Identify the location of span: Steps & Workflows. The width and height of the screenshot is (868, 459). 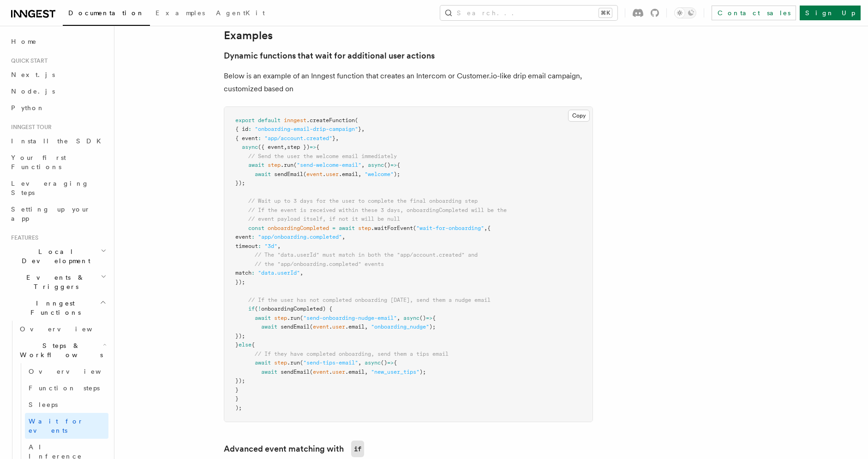
(60, 351).